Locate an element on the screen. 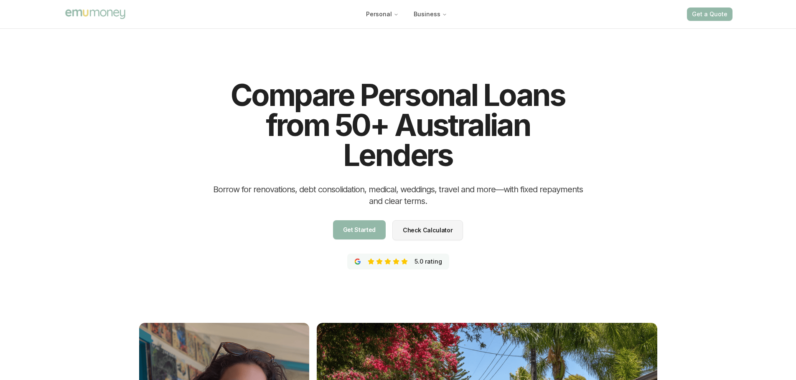 The image size is (796, 380). button: Personal is located at coordinates (382, 14).